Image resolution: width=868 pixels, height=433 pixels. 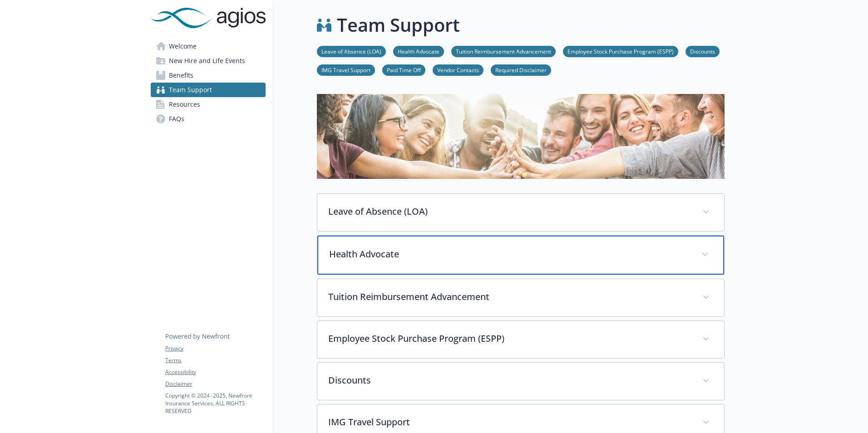 What do you see at coordinates (398, 25) in the screenshot?
I see `h1: Team Support` at bounding box center [398, 25].